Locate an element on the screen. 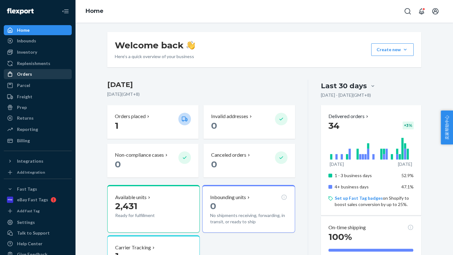 The height and width of the screenshot is (255, 453). a: Inbounds is located at coordinates (38, 41).